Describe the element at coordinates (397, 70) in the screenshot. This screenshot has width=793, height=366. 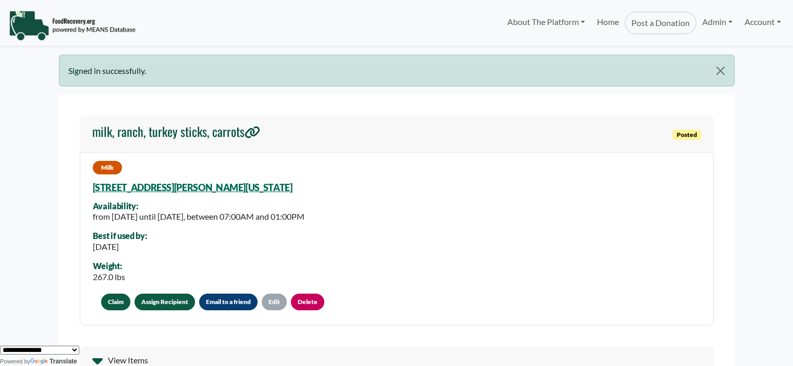
I see `div: Signed in successfully.` at that location.